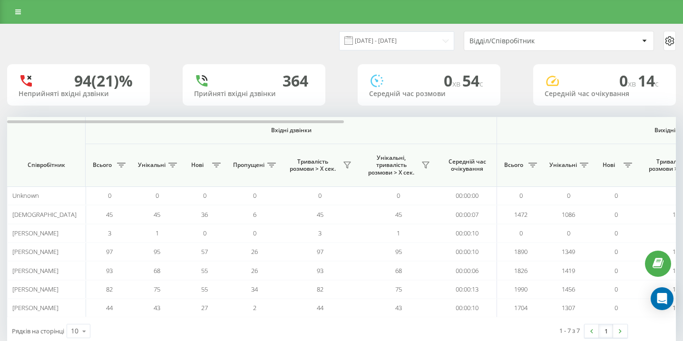 The height and width of the screenshot is (341, 683). I want to click on div: 364, so click(296, 81).